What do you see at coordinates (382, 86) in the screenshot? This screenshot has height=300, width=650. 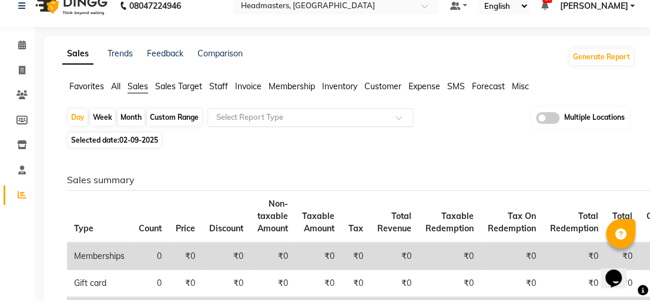 I see `span: Customer` at bounding box center [382, 86].